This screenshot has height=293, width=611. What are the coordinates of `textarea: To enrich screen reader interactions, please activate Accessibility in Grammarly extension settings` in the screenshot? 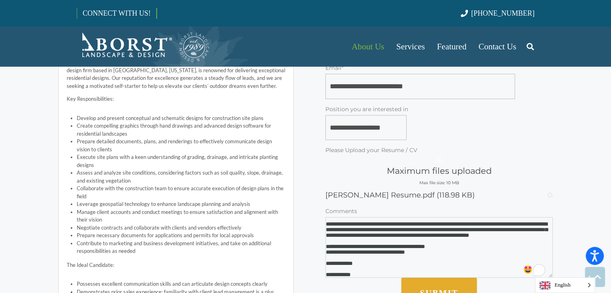 It's located at (439, 248).